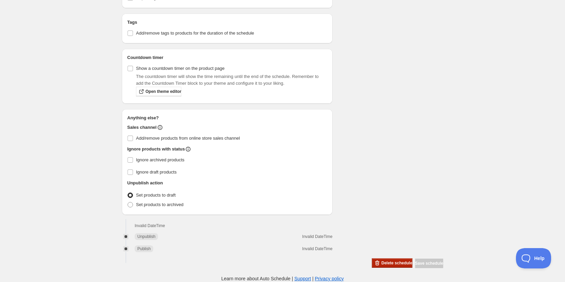 This screenshot has height=282, width=565. I want to click on h2: Ignore products with status, so click(156, 149).